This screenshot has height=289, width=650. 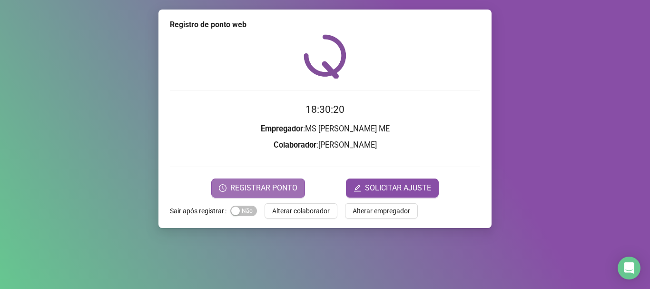 What do you see at coordinates (301, 211) in the screenshot?
I see `button: Alterar colaborador` at bounding box center [301, 211].